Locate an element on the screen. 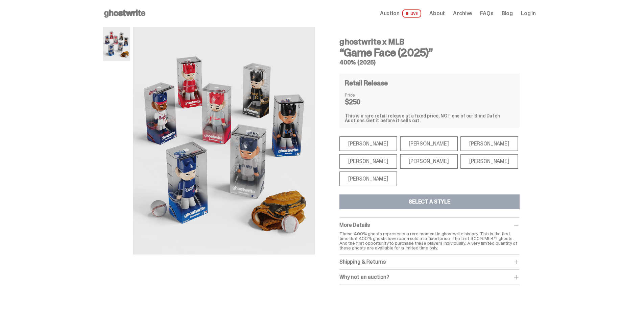 The image size is (644, 319). span: Archive is located at coordinates (462, 14).